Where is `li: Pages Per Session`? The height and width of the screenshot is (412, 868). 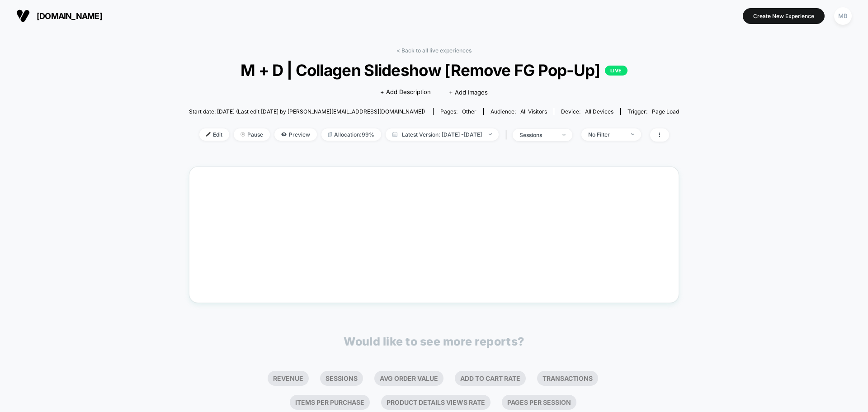
li: Pages Per Session is located at coordinates (539, 402).